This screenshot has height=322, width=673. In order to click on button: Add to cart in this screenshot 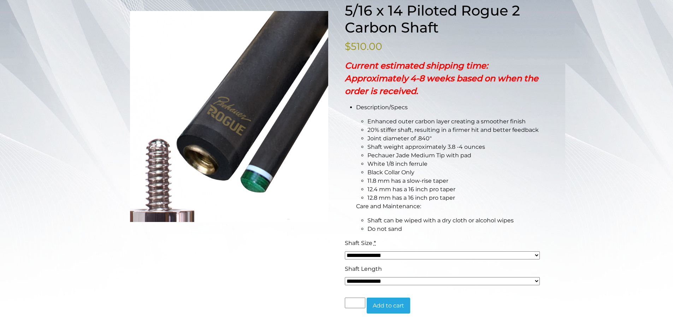, I will do `click(388, 306)`.